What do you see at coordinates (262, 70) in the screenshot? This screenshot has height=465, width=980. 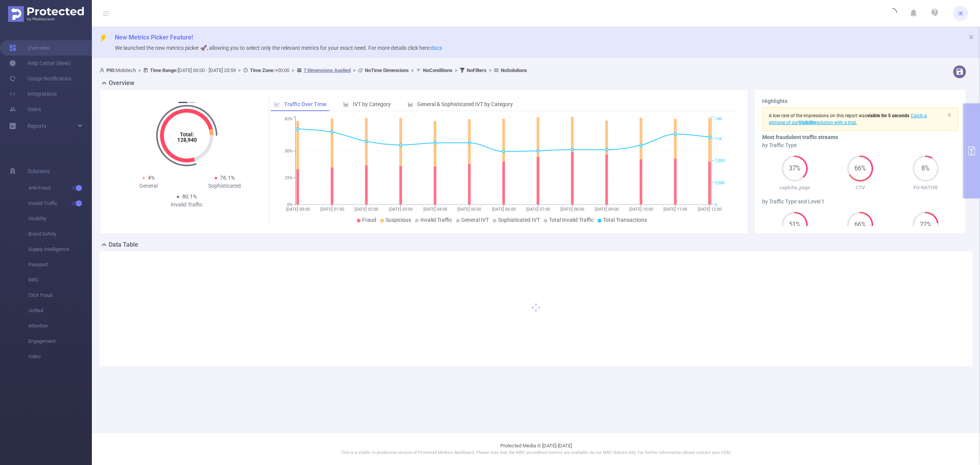 I see `b: Time Zone:` at bounding box center [262, 70].